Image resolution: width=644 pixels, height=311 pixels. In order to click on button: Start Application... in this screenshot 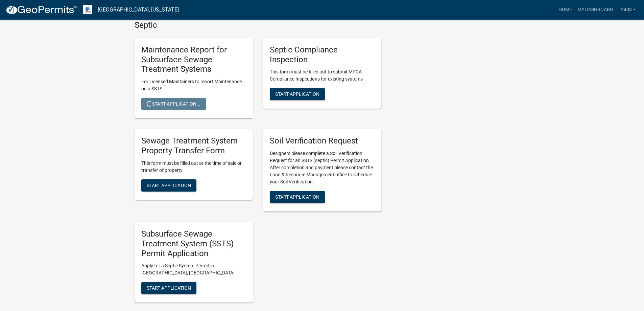, I will do `click(173, 104)`.